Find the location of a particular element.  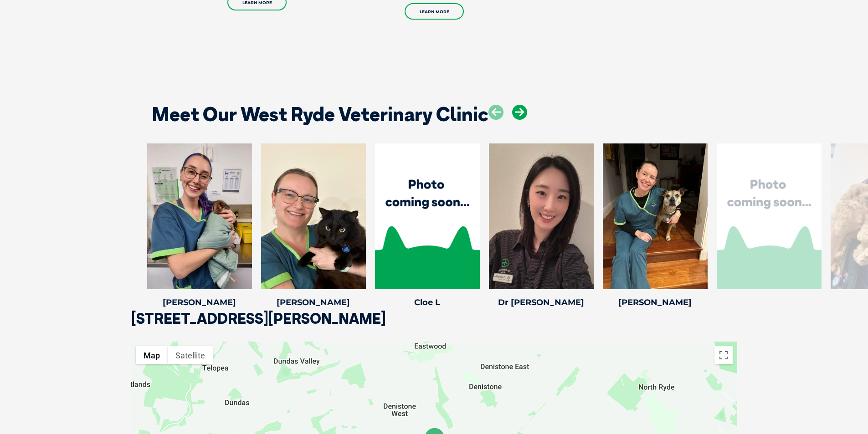

h2: Meet Our West Ryde Veterinary Clinic is located at coordinates (320, 115).